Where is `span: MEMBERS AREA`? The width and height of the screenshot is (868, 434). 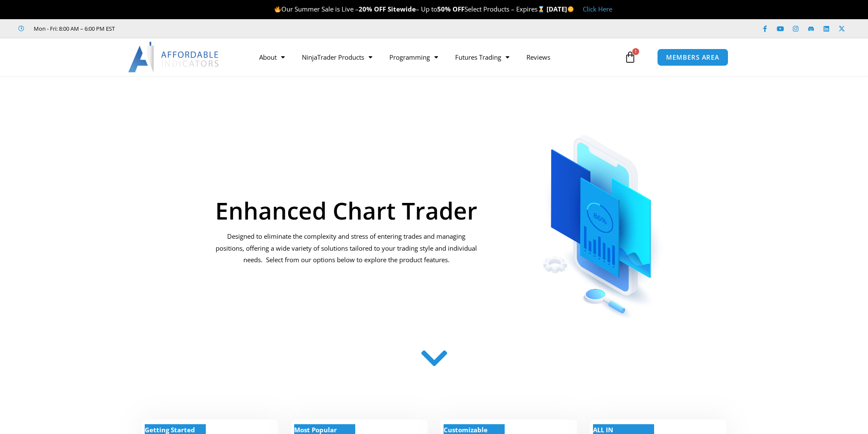
span: MEMBERS AREA is located at coordinates (692, 57).